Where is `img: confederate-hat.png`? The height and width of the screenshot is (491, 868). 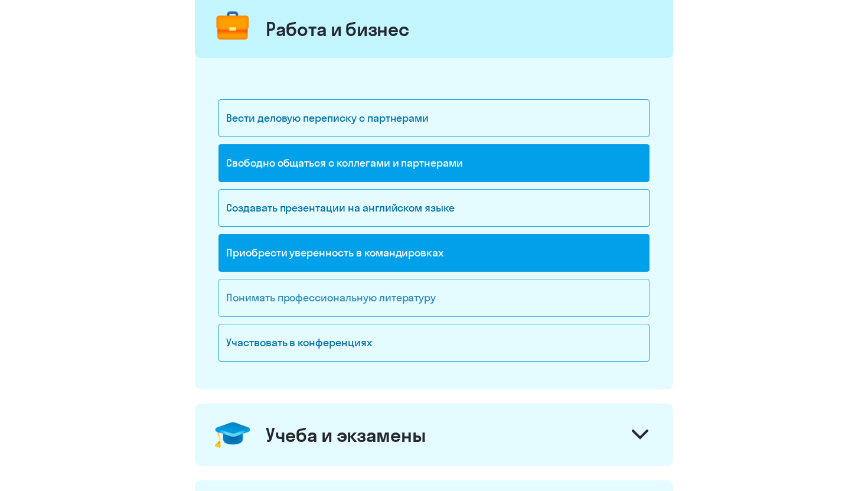 img: confederate-hat.png is located at coordinates (233, 435).